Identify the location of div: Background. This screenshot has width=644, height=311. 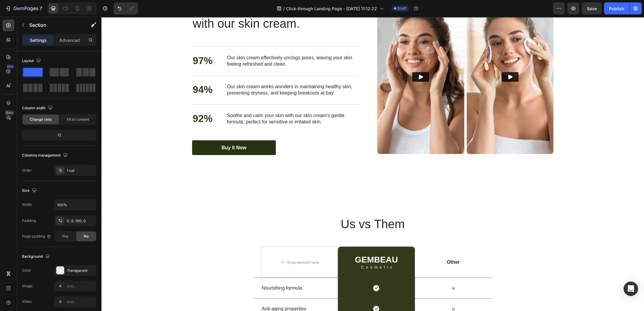
(36, 257).